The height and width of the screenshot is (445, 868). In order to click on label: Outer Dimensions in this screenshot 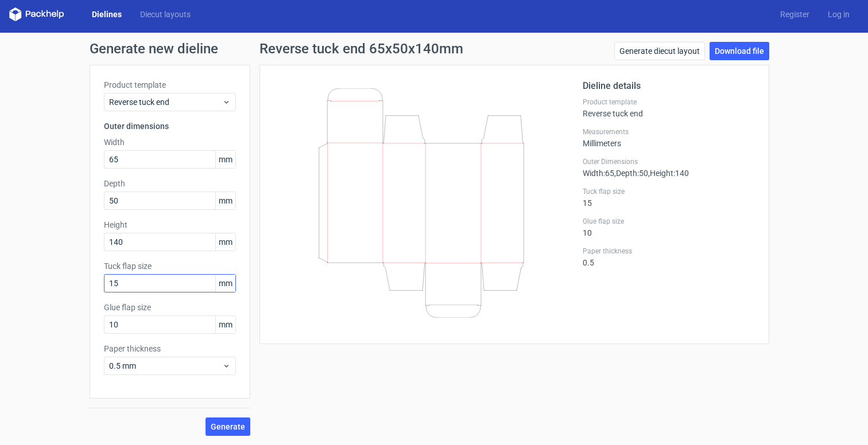, I will do `click(668, 162)`.